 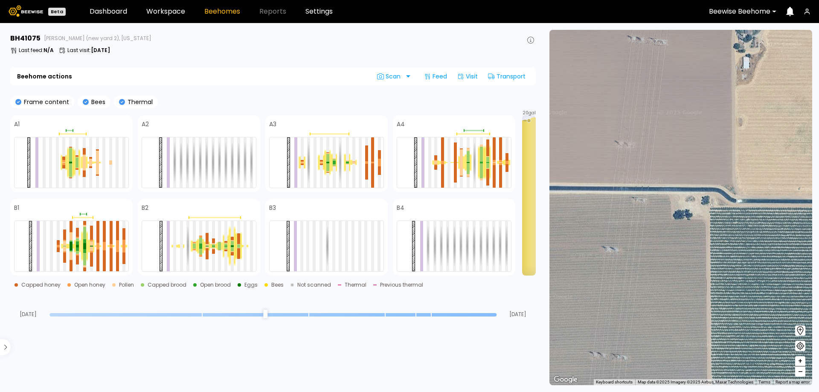 I want to click on span: Reports, so click(x=272, y=12).